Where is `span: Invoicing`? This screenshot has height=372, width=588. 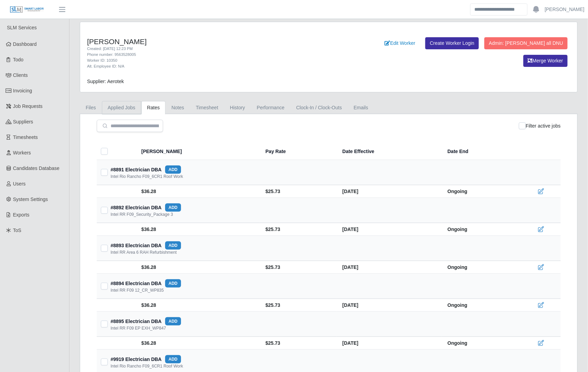
span: Invoicing is located at coordinates (22, 91).